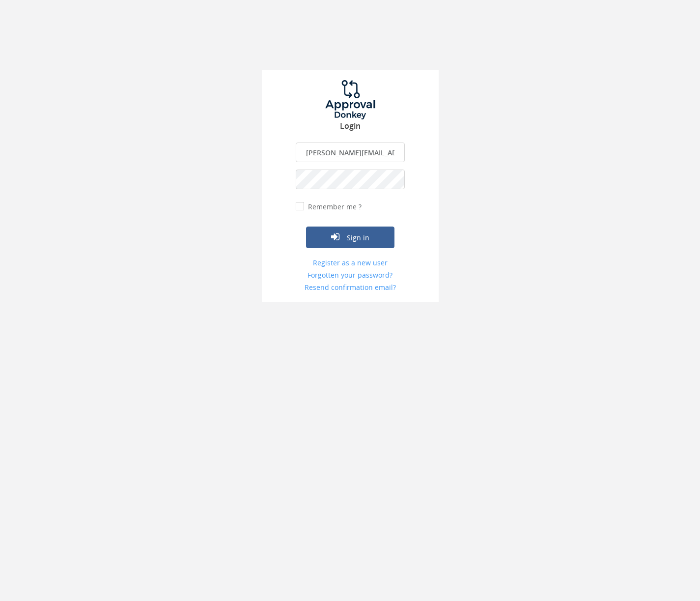 Image resolution: width=700 pixels, height=601 pixels. What do you see at coordinates (350, 126) in the screenshot?
I see `h3: Login` at bounding box center [350, 126].